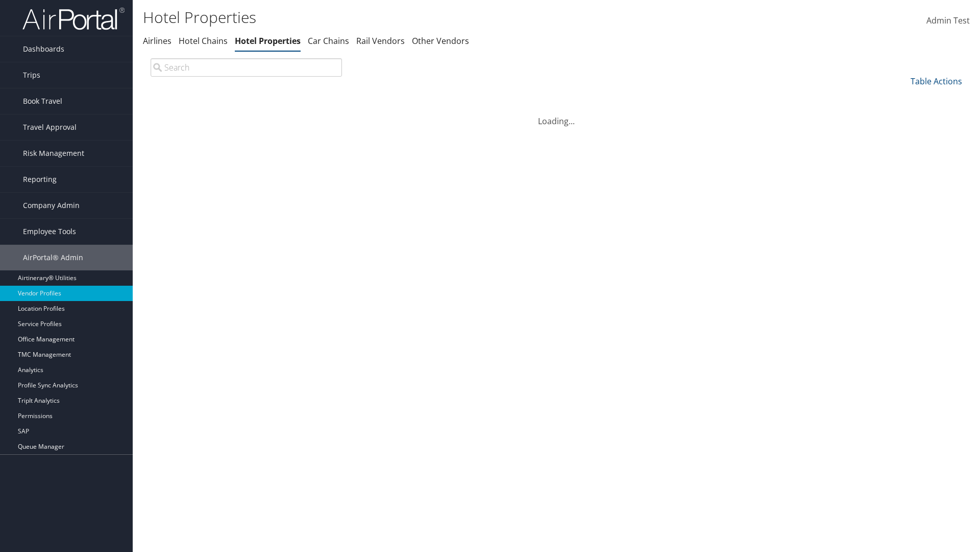 This screenshot has height=552, width=980. What do you see at coordinates (948, 21) in the screenshot?
I see `span: Admin Test` at bounding box center [948, 21].